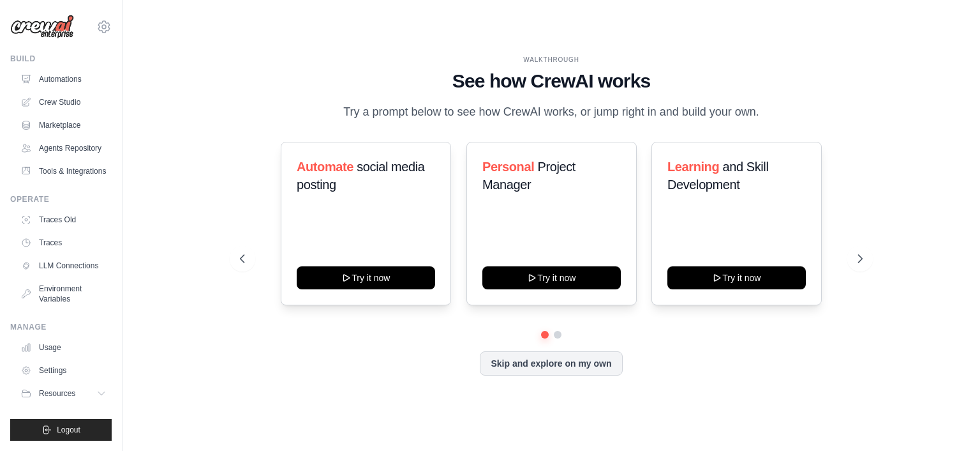 Image resolution: width=980 pixels, height=451 pixels. I want to click on a: Automations, so click(63, 79).